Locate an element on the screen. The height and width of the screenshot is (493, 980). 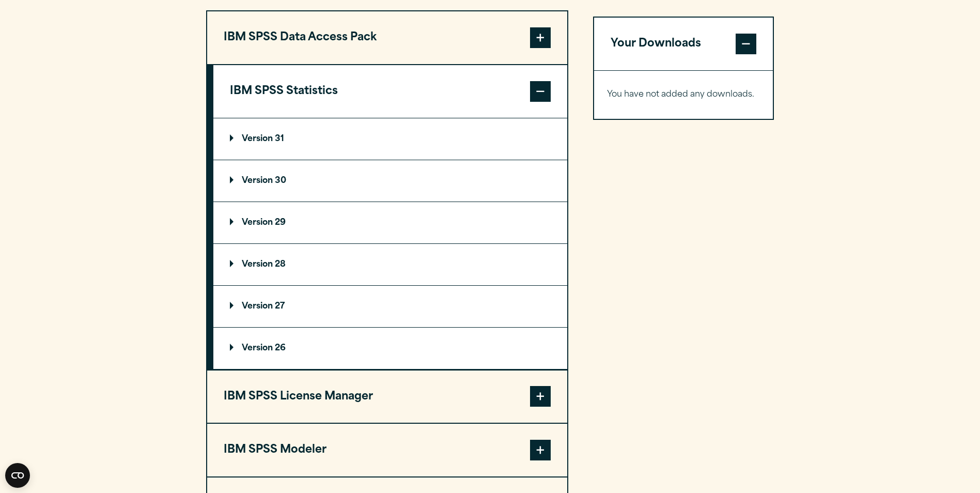
div: Your Downloads is located at coordinates (683, 94).